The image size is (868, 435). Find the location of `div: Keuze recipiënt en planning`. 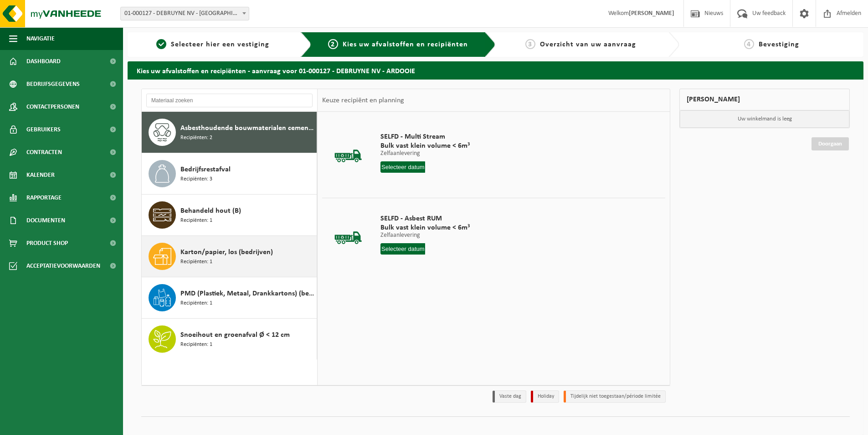

div: Keuze recipiënt en planning is located at coordinates (363, 101).